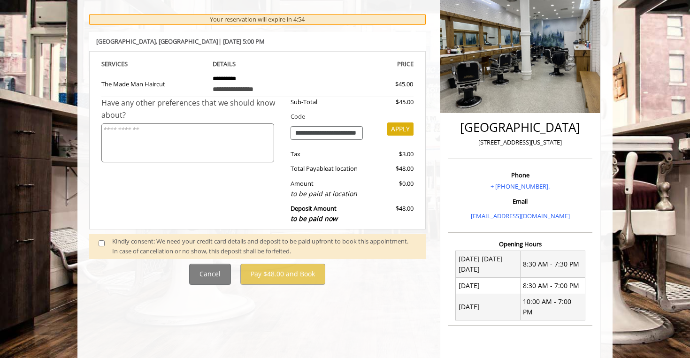 The width and height of the screenshot is (690, 358). Describe the element at coordinates (327, 194) in the screenshot. I see `div: to be paid at location` at that location.